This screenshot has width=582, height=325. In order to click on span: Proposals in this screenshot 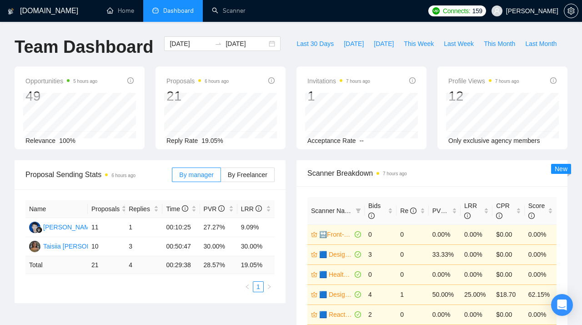, I will do `click(197, 81)`.